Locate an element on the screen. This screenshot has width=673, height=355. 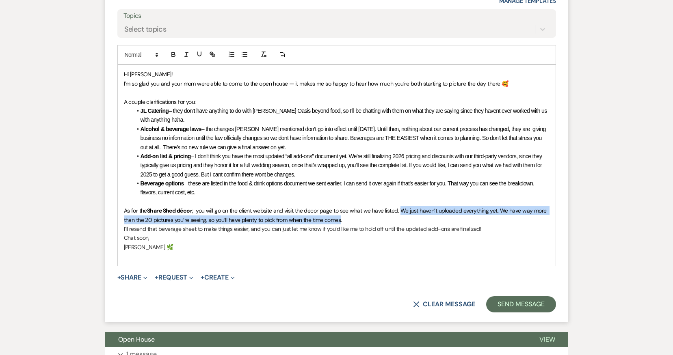
span: I’m so glad you and your mom were able to come to the open house — it makes me so happy to hear h... is located at coordinates (316, 84).